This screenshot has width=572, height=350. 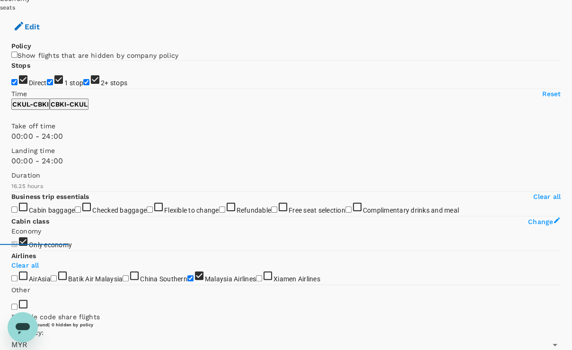 I want to click on p: Reset, so click(x=551, y=94).